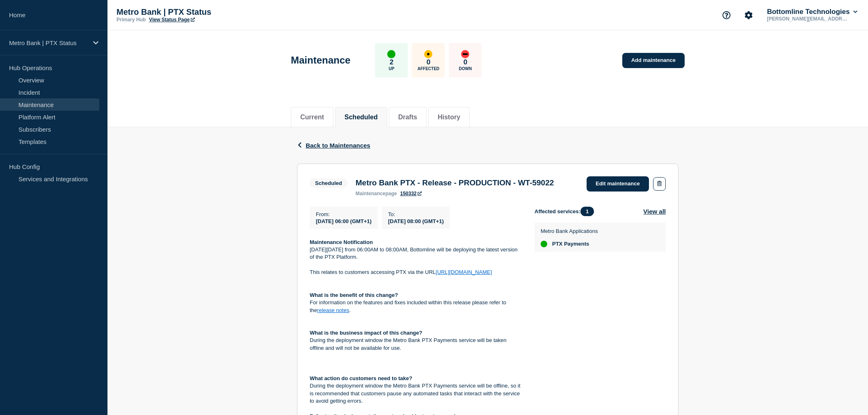 Image resolution: width=868 pixels, height=415 pixels. Describe the element at coordinates (411, 194) in the screenshot. I see `a: 150332` at that location.